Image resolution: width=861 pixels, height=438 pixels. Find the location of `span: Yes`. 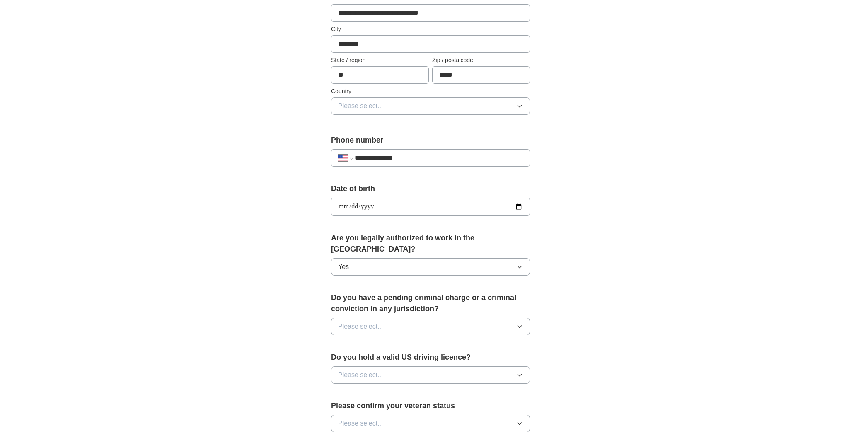

span: Yes is located at coordinates (344, 267).